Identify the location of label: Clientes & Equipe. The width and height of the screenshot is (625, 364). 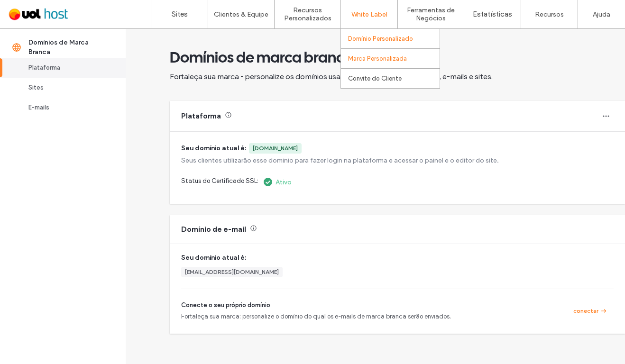
(241, 14).